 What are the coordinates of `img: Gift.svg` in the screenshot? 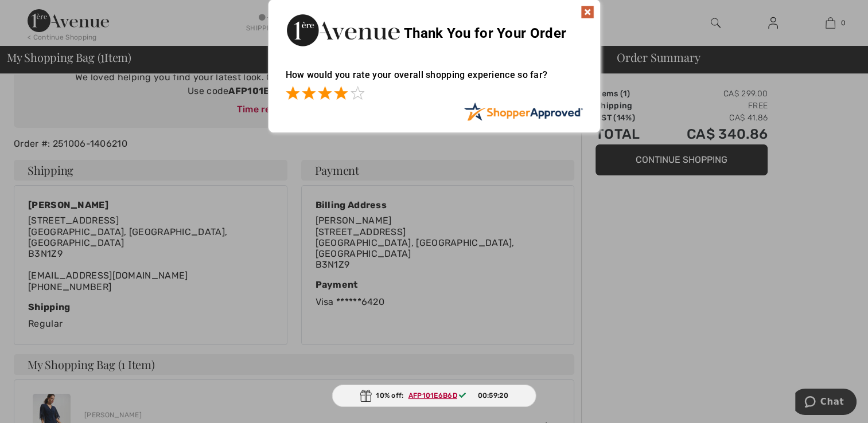 It's located at (365, 396).